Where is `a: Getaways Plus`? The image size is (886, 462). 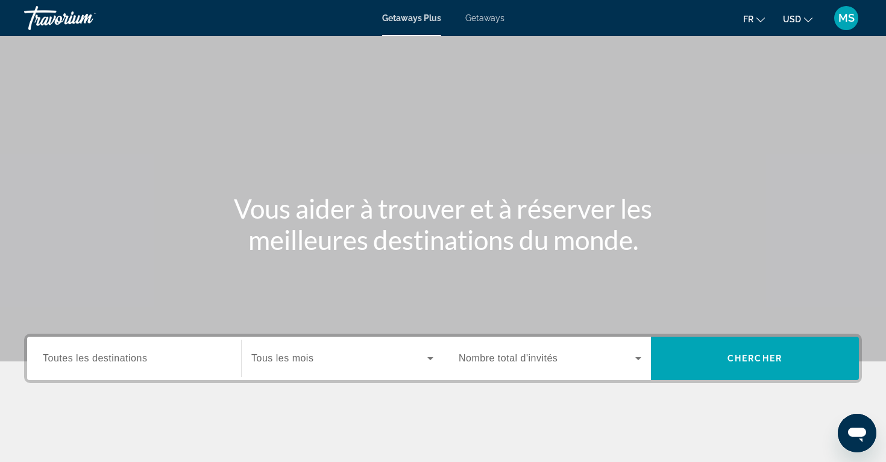
a: Getaways Plus is located at coordinates (412, 18).